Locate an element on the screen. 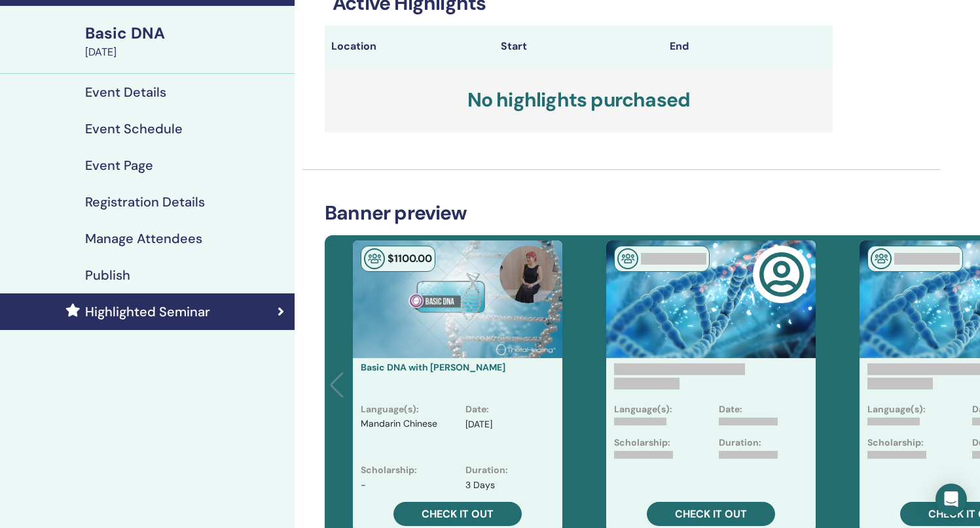 This screenshot has width=980, height=528. h4: Publish is located at coordinates (108, 275).